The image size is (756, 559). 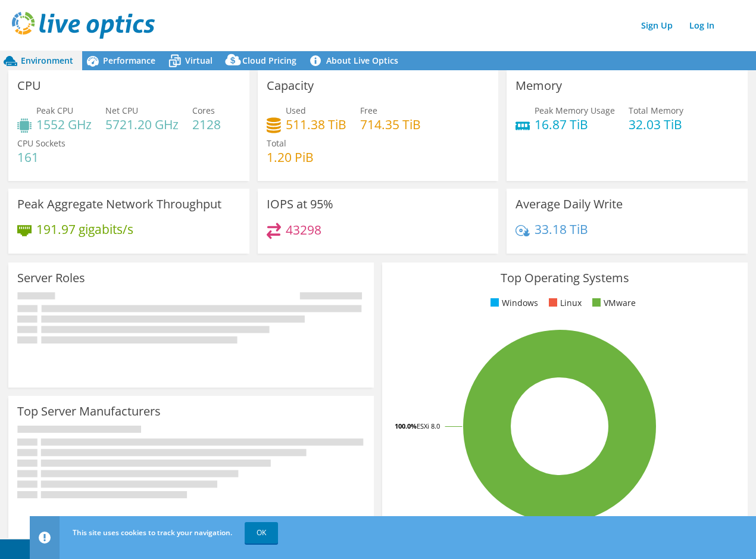 I want to click on h4: 1.20 PiB, so click(x=289, y=157).